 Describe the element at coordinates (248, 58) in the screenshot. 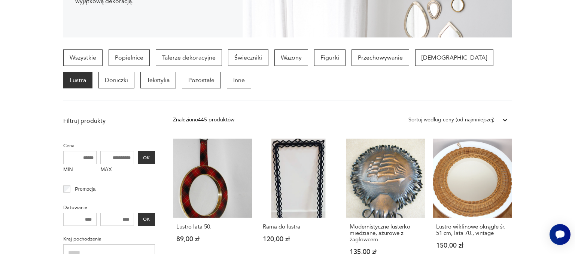

I see `a: Świeczniki` at that location.